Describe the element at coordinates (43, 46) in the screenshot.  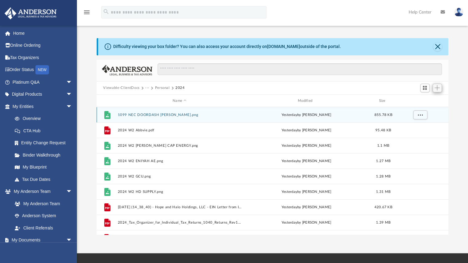
I see `a: Online Ordering` at that location.